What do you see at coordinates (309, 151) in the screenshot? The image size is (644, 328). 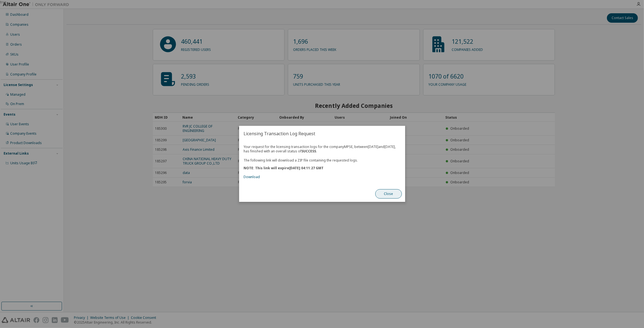 I see `b: SUCCESS` at bounding box center [309, 151].